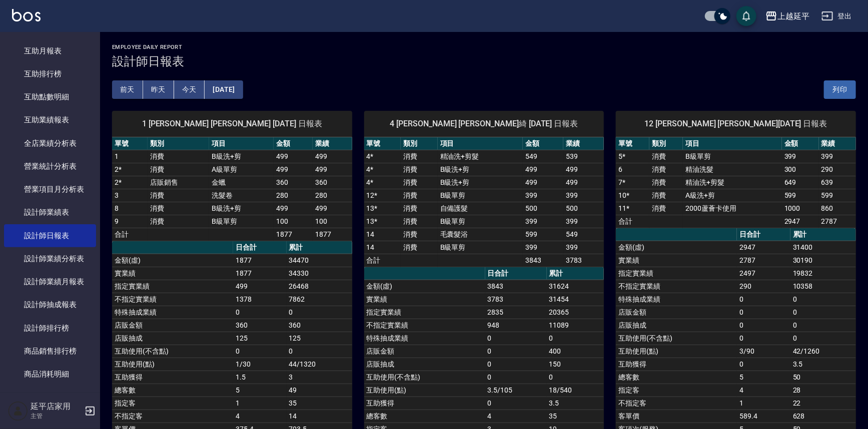 The image size is (868, 429). What do you see at coordinates (293, 183) in the screenshot?
I see `td: 360` at bounding box center [293, 183].